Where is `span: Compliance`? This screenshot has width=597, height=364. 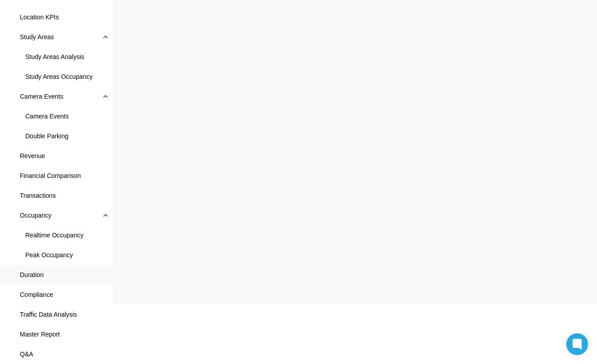
span: Compliance is located at coordinates (37, 295).